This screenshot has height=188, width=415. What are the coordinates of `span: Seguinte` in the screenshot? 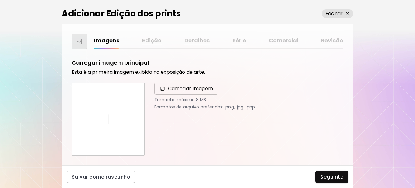 It's located at (332, 176).